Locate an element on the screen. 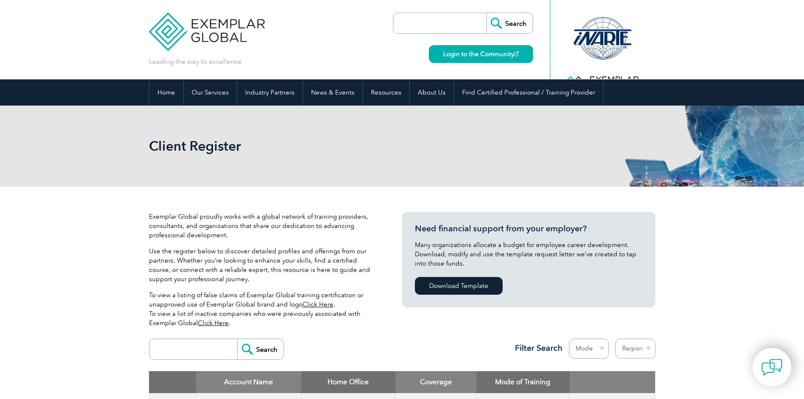  h3: Need financial support from your employer? is located at coordinates (529, 228).